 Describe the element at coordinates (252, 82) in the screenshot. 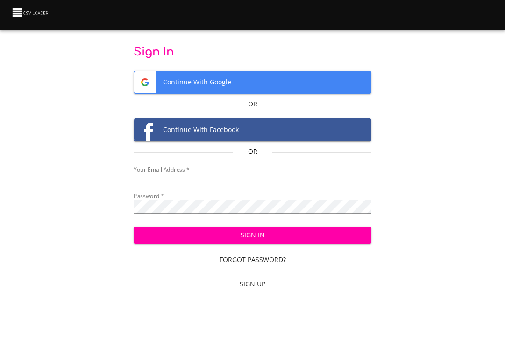

I see `button: Google logoContinue With Google` at that location.